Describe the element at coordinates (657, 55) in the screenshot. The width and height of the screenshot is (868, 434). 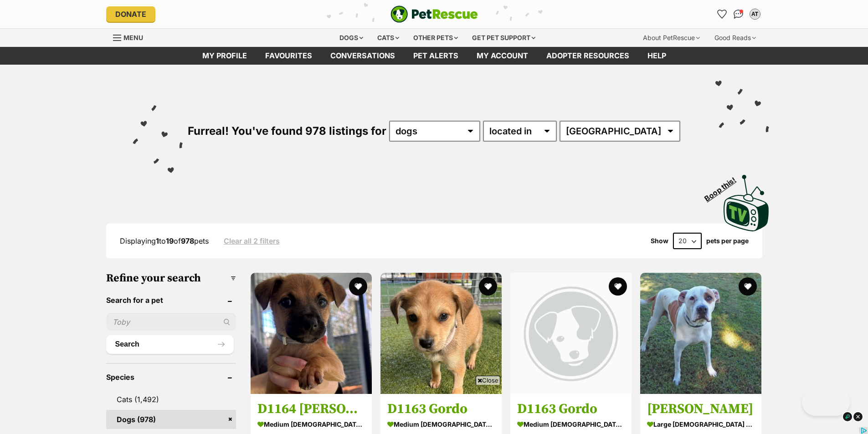
I see `a: Help` at that location.